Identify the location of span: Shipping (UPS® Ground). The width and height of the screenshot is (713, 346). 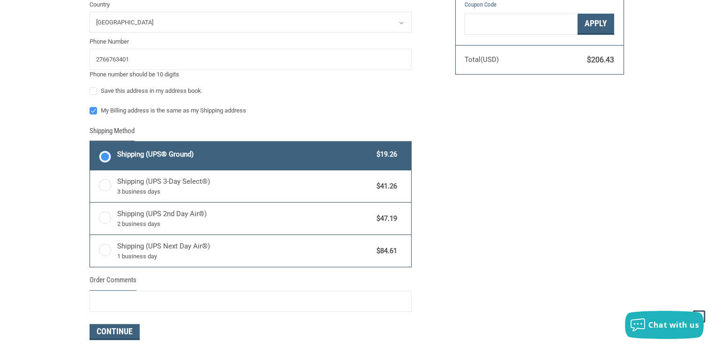
(245, 154).